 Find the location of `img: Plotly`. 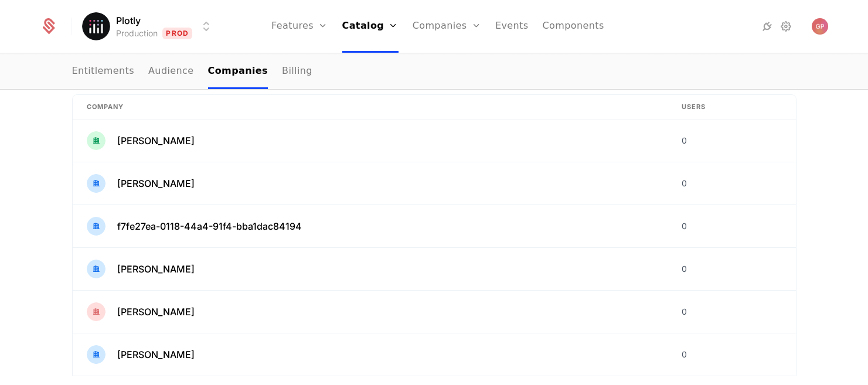

img: Plotly is located at coordinates (96, 26).